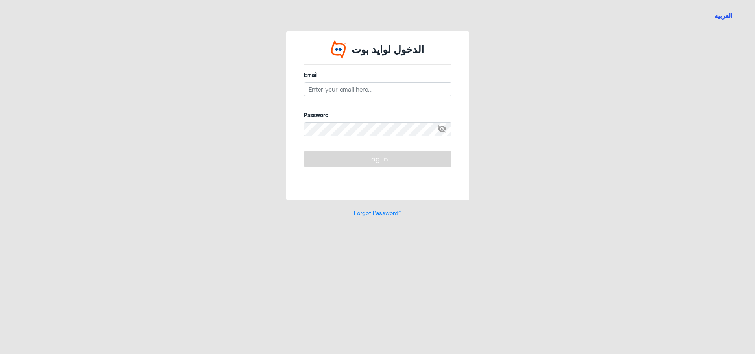 The height and width of the screenshot is (354, 755). What do you see at coordinates (338, 49) in the screenshot?
I see `img: Widebot Logo` at bounding box center [338, 49].